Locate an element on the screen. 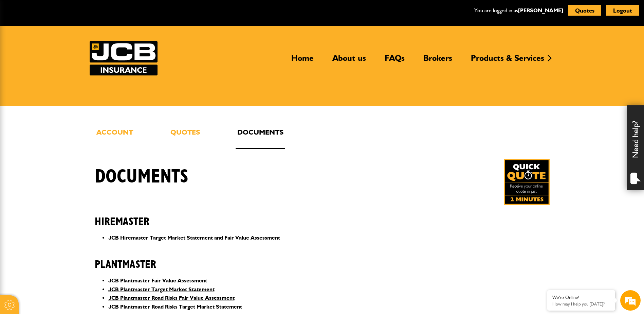 The width and height of the screenshot is (644, 314). a: JCB Plantmaster Fair Value Assessment is located at coordinates (157, 280).